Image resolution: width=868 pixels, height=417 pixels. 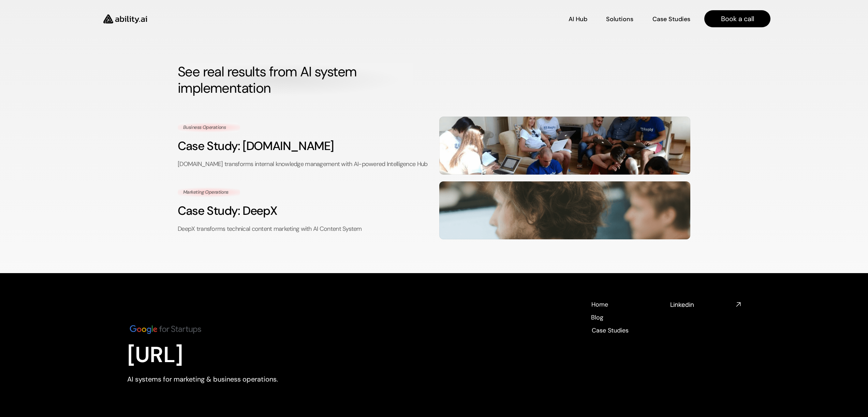 I want to click on a: AI Hub, so click(x=578, y=19).